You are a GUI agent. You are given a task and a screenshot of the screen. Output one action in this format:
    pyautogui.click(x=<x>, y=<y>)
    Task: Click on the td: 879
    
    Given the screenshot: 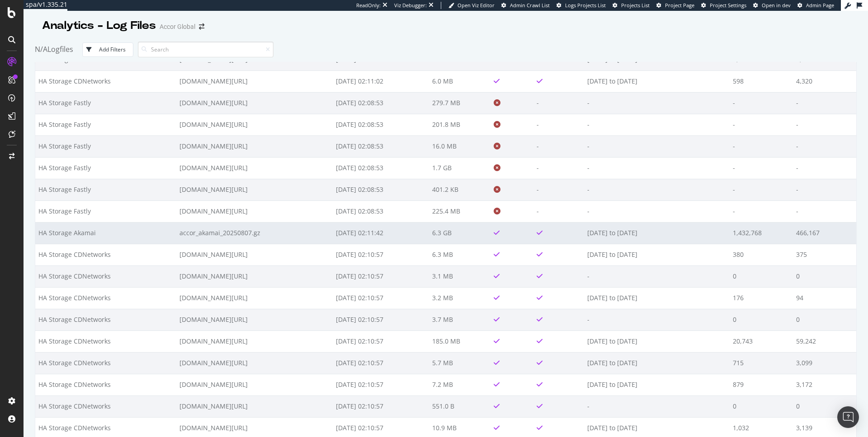 What is the action you would take?
    pyautogui.click(x=761, y=385)
    